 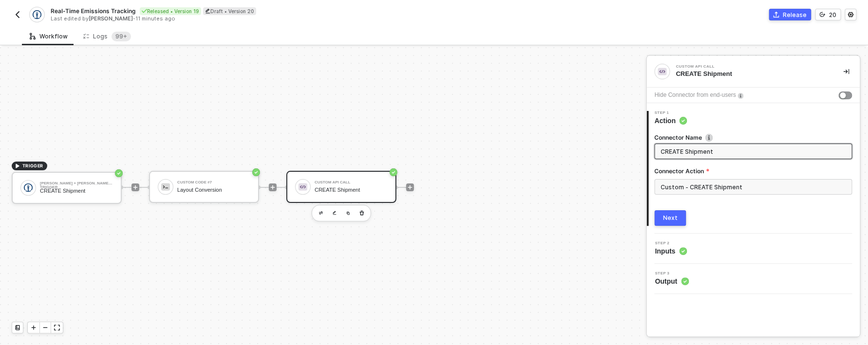 I want to click on span: icon-edit, so click(x=208, y=11).